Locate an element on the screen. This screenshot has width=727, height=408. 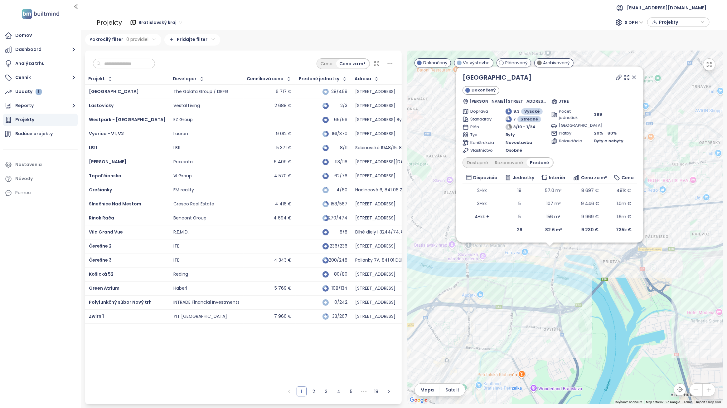
div: 66/66 is located at coordinates (340, 119).